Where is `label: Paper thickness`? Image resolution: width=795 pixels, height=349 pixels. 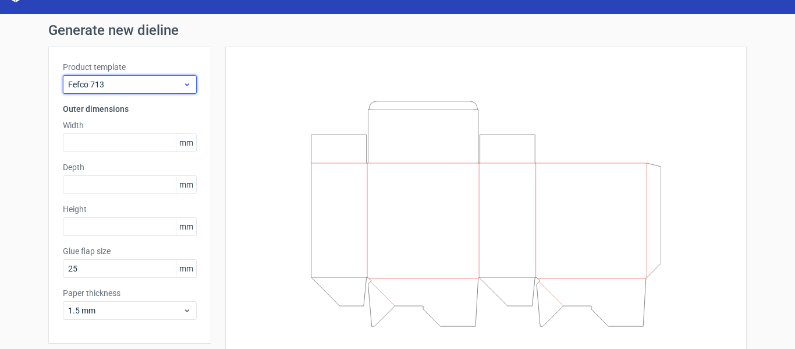 label: Paper thickness is located at coordinates (130, 293).